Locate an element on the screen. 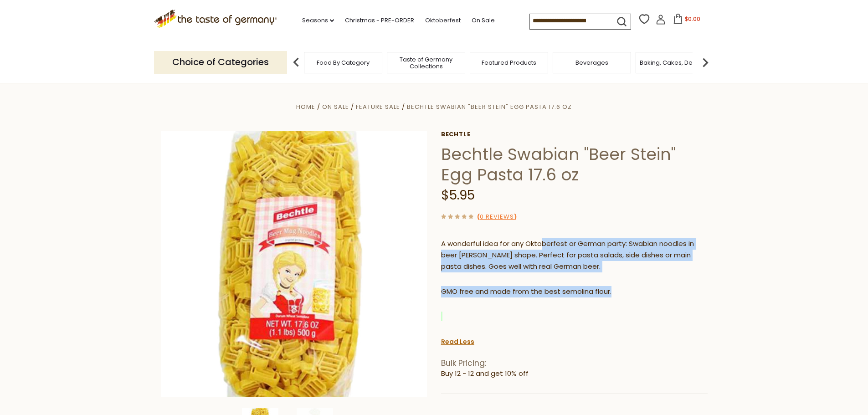 This screenshot has width=868, height=415. a: Feature Sale is located at coordinates (378, 106).